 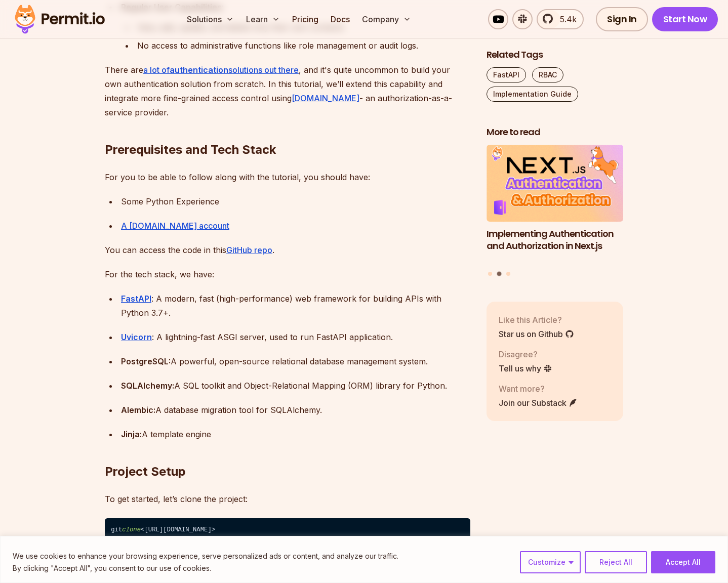 What do you see at coordinates (340, 19) in the screenshot?
I see `a: Docs` at bounding box center [340, 19].